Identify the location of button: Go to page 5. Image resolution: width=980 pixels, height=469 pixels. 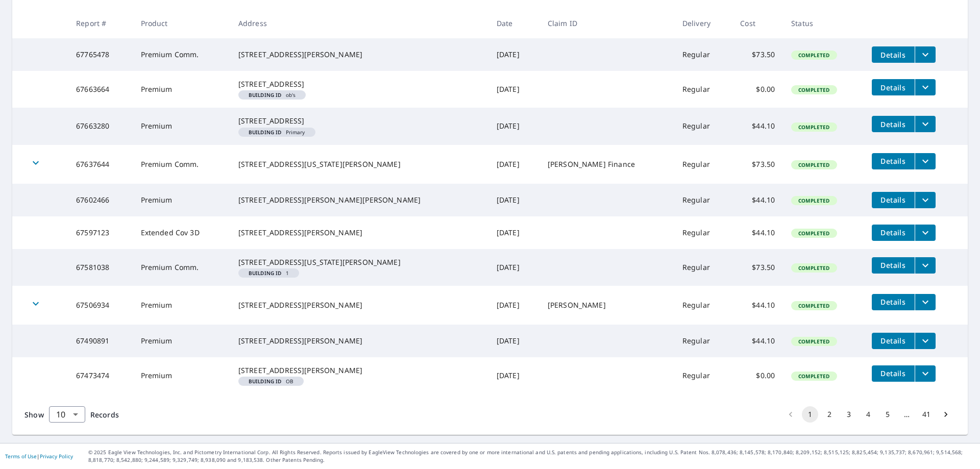
(888, 415).